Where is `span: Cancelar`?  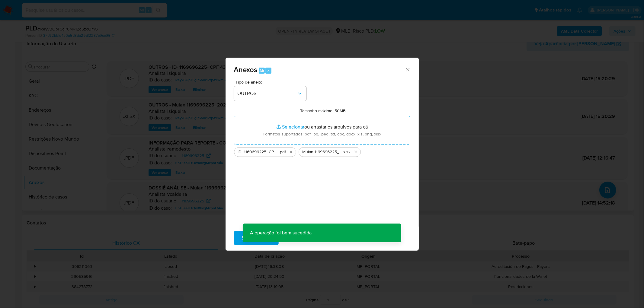 span: Cancelar is located at coordinates (299, 238).